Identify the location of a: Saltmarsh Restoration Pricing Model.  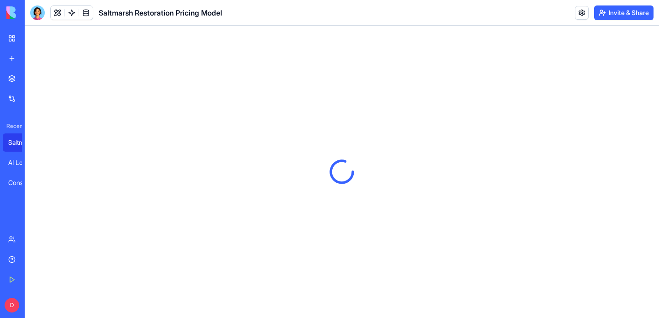
(21, 143).